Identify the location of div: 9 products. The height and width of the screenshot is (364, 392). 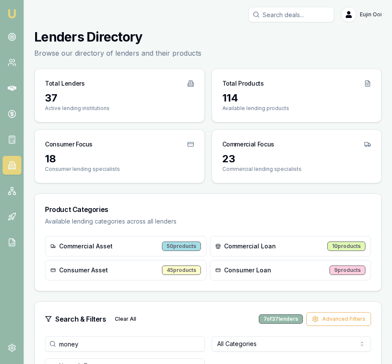
(348, 271).